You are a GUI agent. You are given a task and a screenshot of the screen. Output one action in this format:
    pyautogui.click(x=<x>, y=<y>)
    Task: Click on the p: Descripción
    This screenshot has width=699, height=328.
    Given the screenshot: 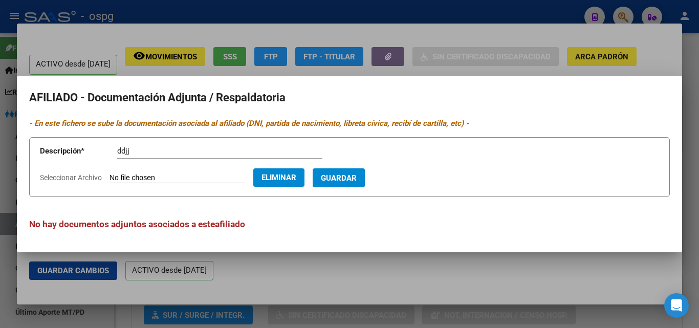 What is the action you would take?
    pyautogui.click(x=78, y=151)
    